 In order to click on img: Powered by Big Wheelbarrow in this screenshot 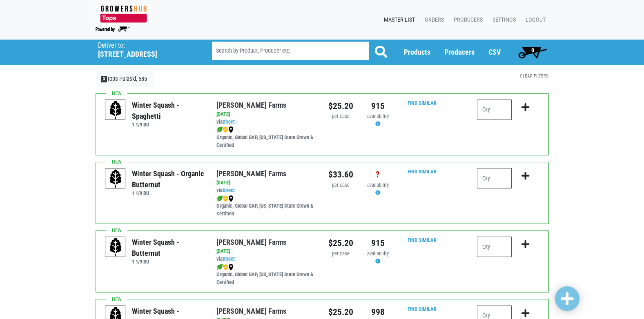, I will do `click(112, 30)`.